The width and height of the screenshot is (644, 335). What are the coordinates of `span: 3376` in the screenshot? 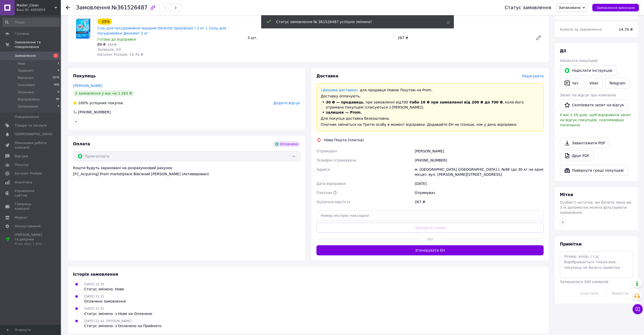 It's located at (56, 78).